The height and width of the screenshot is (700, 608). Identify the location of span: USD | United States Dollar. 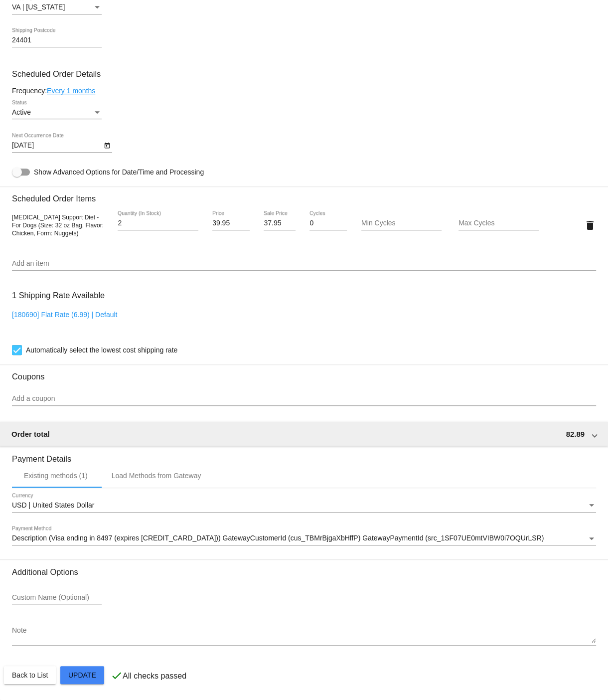
(53, 505).